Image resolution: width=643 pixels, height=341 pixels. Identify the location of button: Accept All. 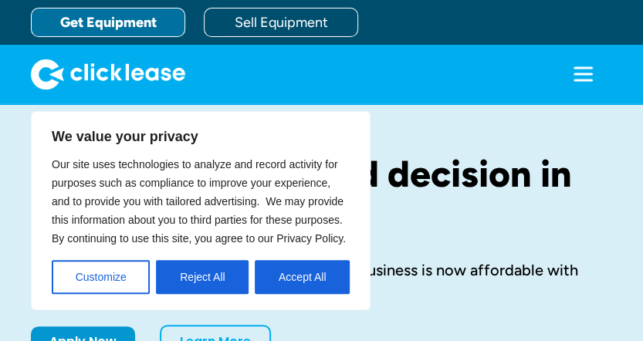
(302, 277).